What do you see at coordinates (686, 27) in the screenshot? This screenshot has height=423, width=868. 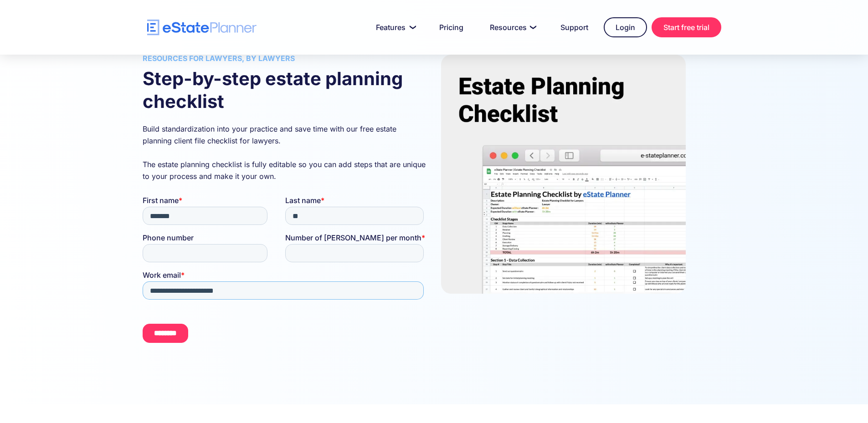 I see `a: Start free trial` at bounding box center [686, 27].